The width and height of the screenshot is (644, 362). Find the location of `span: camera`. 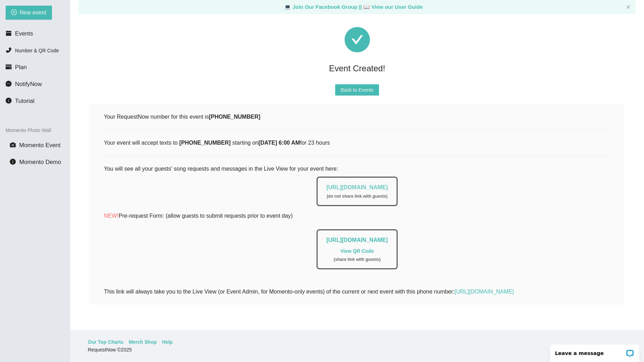

span: camera is located at coordinates (12, 145).